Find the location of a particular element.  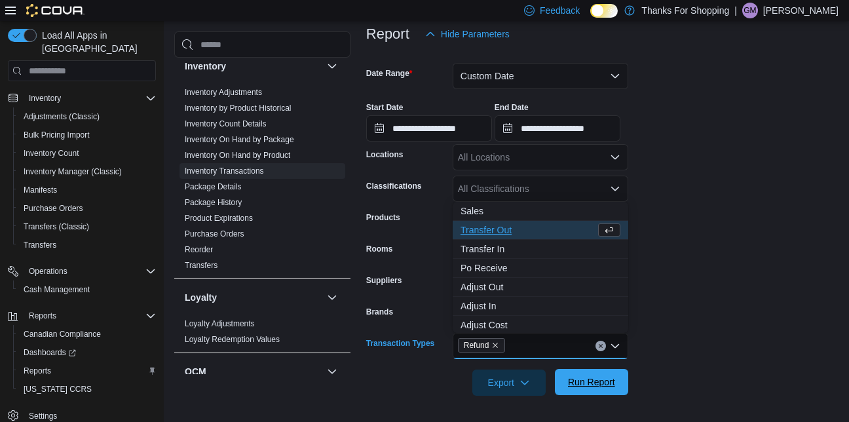

span: Operations is located at coordinates (90, 271).